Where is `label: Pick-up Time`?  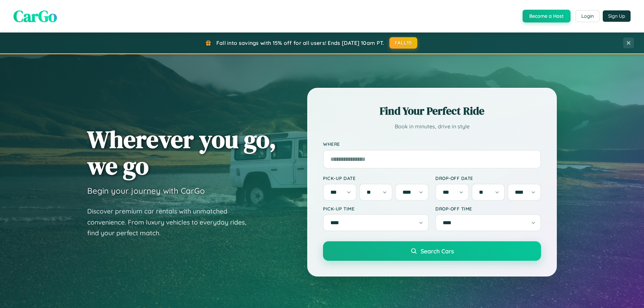 label: Pick-up Time is located at coordinates (376, 208).